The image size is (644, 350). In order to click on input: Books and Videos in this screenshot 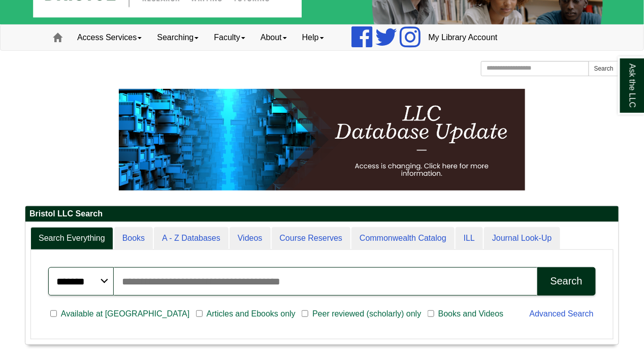, I will do `click(431, 314)`.